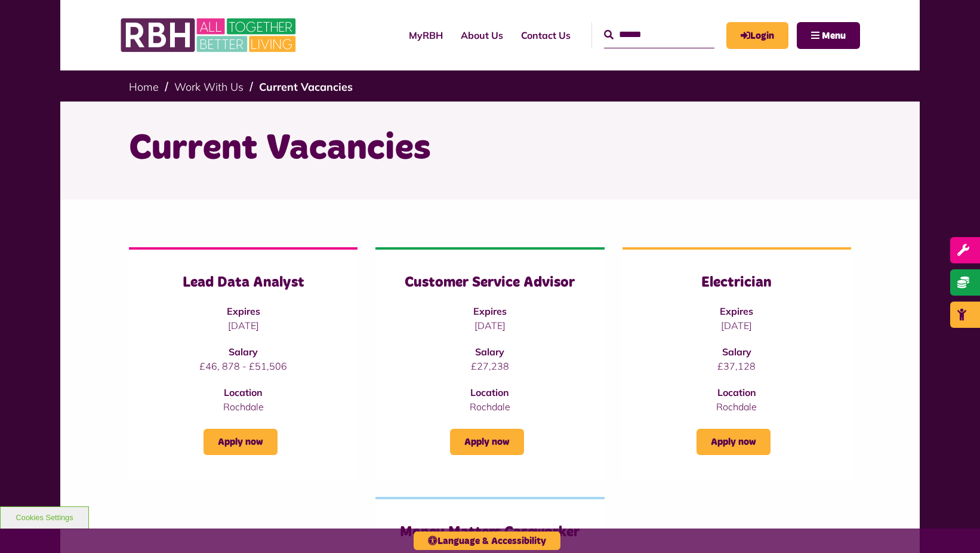 The image size is (980, 553). What do you see at coordinates (243, 366) in the screenshot?
I see `p: £46, 878 - £51,506` at bounding box center [243, 366].